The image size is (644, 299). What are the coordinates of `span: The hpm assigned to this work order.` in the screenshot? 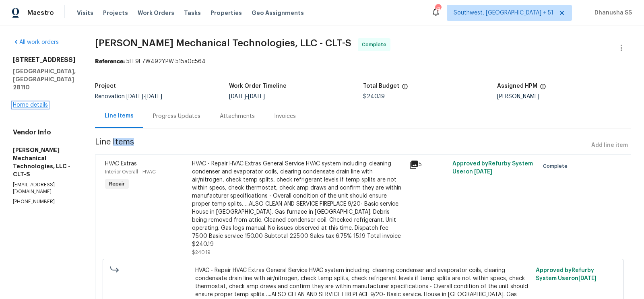 It's located at (543, 88).